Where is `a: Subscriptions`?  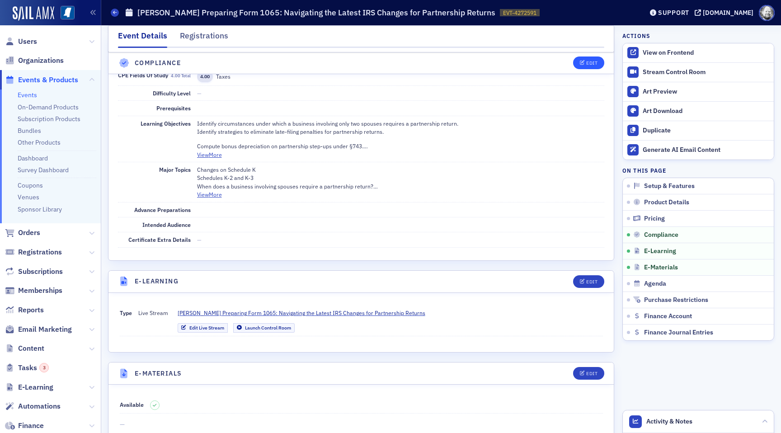 a: Subscriptions is located at coordinates (34, 272).